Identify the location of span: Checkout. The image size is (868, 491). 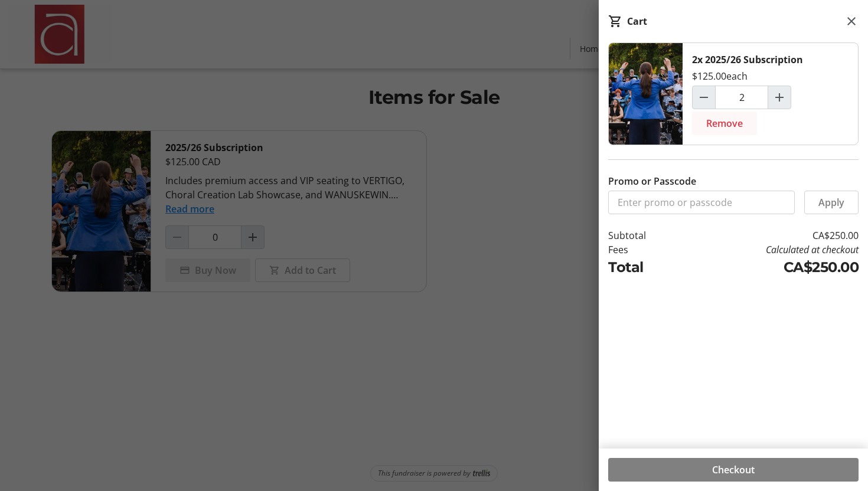
(733, 470).